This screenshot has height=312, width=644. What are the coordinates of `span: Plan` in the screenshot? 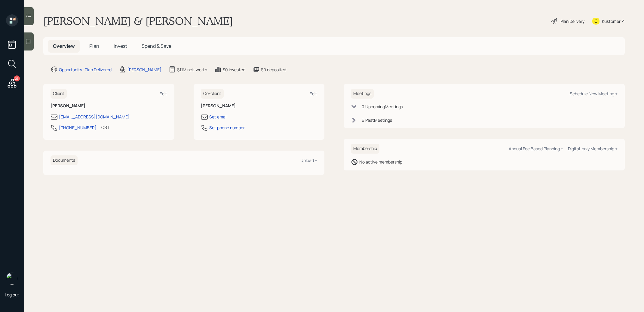 It's located at (94, 46).